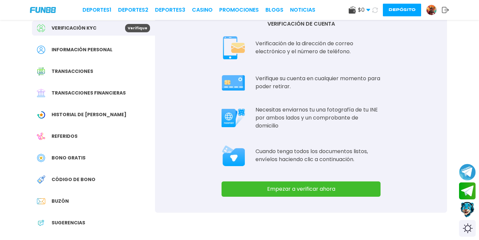  Describe the element at coordinates (433, 10) in the screenshot. I see `a: Avatar` at that location.